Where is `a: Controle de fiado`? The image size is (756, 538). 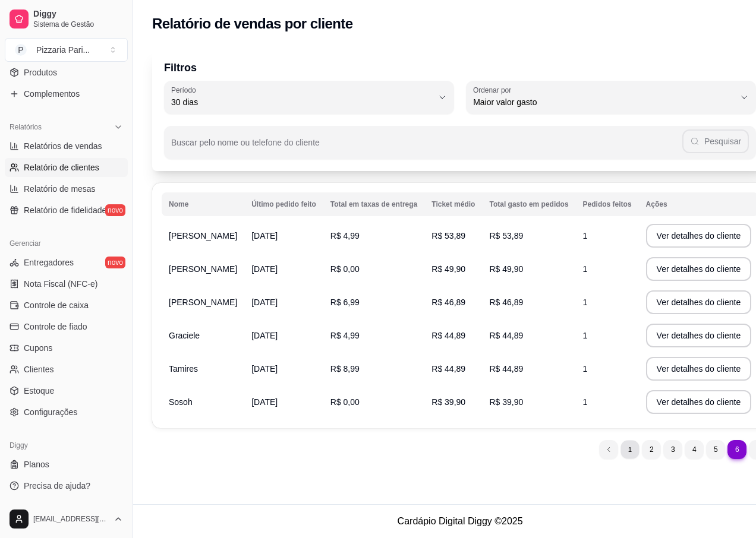
a: Controle de fiado is located at coordinates (66, 327).